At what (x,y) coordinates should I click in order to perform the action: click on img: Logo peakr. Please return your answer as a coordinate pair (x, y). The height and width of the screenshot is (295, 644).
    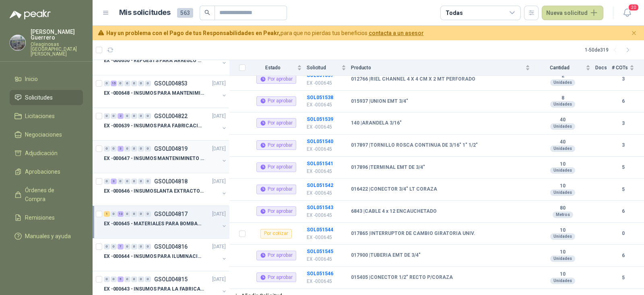
    Looking at the image, I should click on (30, 15).